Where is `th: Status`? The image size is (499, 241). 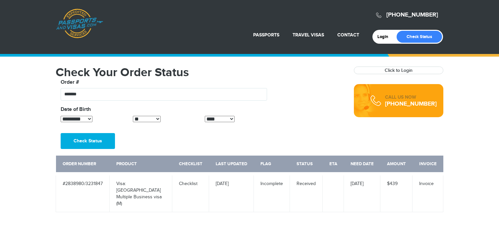
th: Status is located at coordinates (306, 165).